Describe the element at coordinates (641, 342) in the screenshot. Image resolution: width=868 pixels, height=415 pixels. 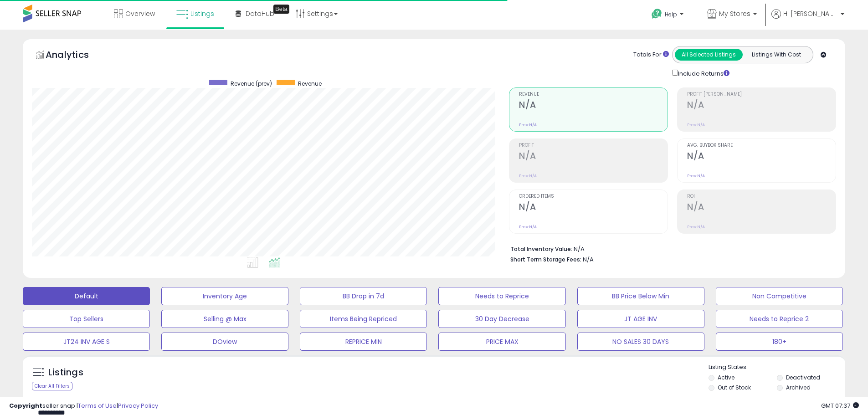
I see `button: NO SALES 30 DAYS` at that location.